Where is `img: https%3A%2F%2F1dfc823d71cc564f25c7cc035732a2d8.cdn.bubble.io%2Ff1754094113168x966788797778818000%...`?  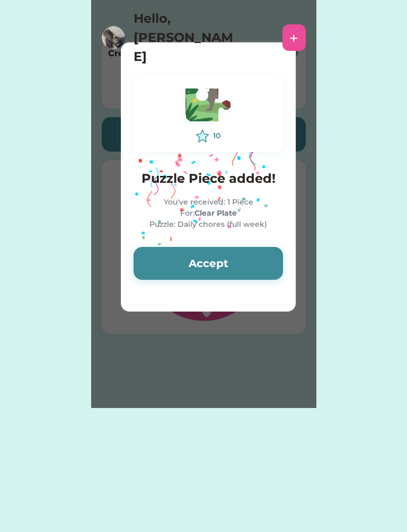
img: https%3A%2F%2F1dfc823d71cc564f25c7cc035732a2d8.cdn.bubble.io%2Ff1754094113168x966788797778818000%... is located at coordinates (114, 38).